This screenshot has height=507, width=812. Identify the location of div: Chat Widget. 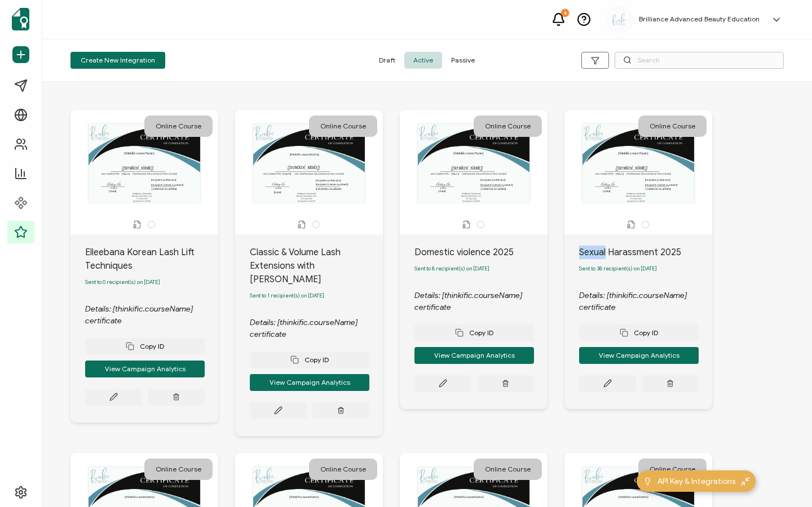
(783, 480).